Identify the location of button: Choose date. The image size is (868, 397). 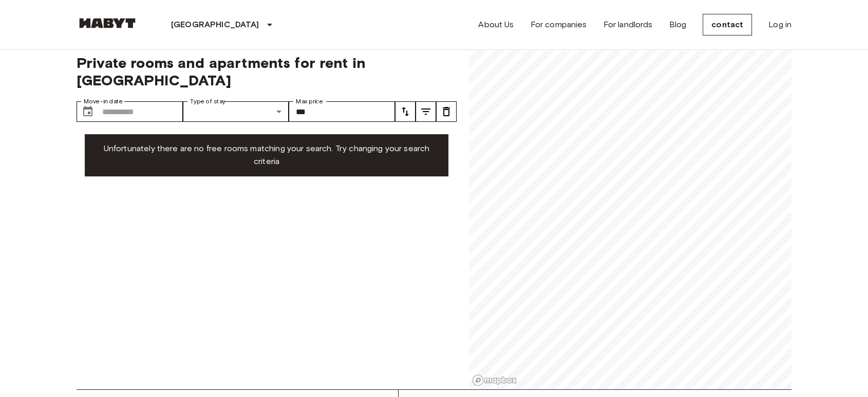
(88, 111).